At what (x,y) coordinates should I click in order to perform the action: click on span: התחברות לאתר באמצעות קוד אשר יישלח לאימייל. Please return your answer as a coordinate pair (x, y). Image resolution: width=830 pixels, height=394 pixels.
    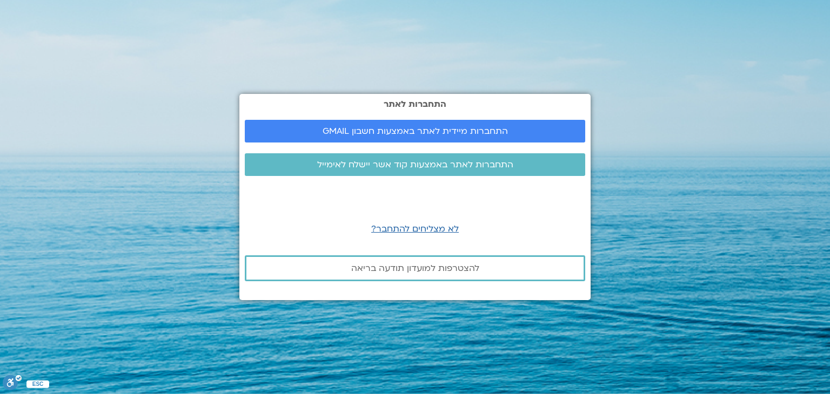
    Looking at the image, I should click on (415, 165).